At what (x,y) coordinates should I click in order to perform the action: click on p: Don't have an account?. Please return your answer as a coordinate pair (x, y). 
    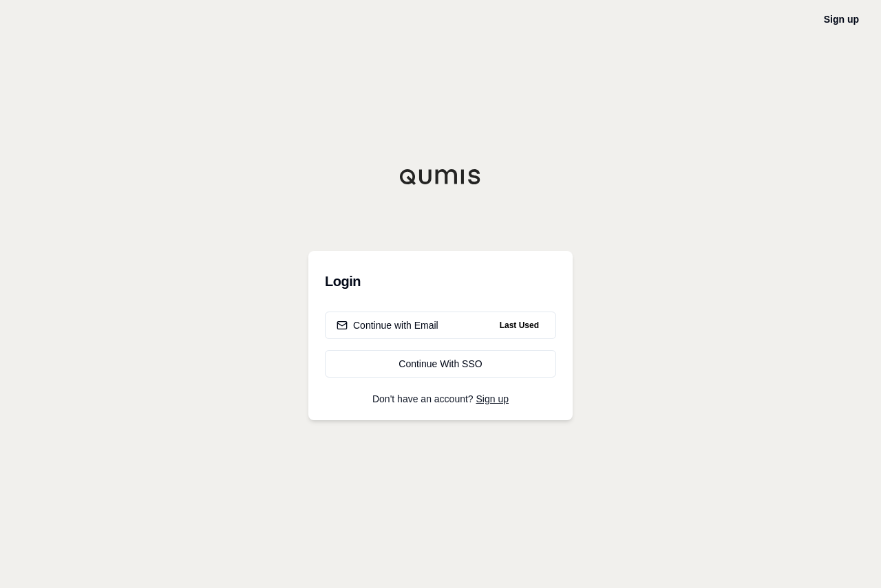
    Looking at the image, I should click on (440, 399).